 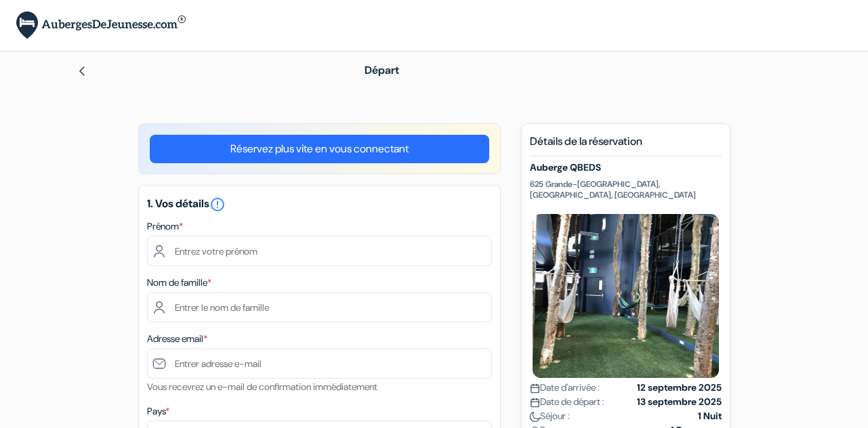 What do you see at coordinates (535, 417) in the screenshot?
I see `img: moon.svg` at bounding box center [535, 417].